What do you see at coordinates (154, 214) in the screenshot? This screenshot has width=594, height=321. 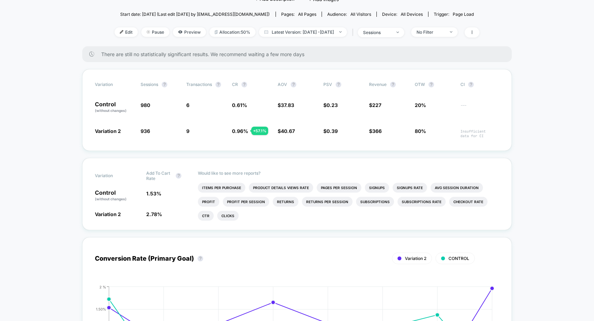 I see `span: 2.78 %` at bounding box center [154, 214].